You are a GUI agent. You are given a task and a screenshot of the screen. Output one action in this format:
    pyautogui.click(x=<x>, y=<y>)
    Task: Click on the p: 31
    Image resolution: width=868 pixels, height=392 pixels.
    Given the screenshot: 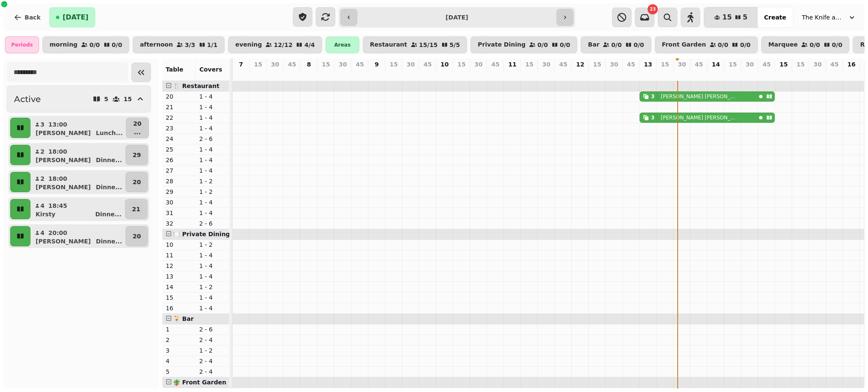 What is the action you would take?
    pyautogui.click(x=179, y=213)
    